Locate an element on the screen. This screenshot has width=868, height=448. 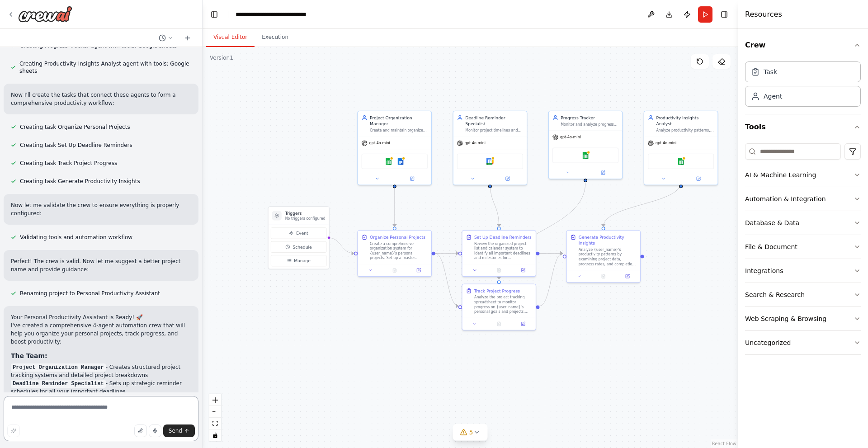
div: Integrations is located at coordinates (764, 271).